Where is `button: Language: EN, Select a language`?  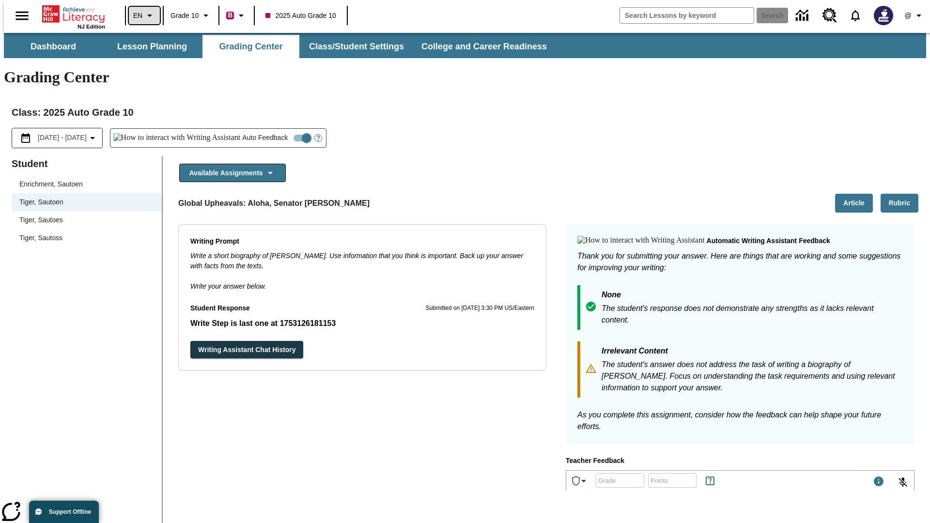 button: Language: EN, Select a language is located at coordinates (144, 16).